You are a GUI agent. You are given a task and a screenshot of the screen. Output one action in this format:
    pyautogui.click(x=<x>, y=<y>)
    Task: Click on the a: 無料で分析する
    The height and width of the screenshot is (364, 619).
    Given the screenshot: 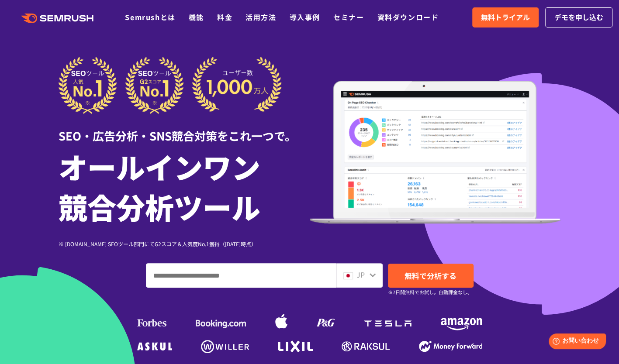 What is the action you would take?
    pyautogui.click(x=431, y=276)
    